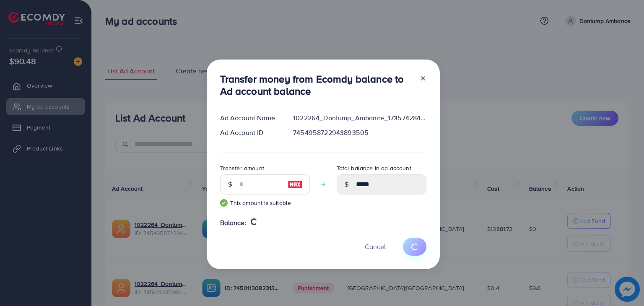 The height and width of the screenshot is (306, 644). I want to click on div: Ad Account Name, so click(250, 118).